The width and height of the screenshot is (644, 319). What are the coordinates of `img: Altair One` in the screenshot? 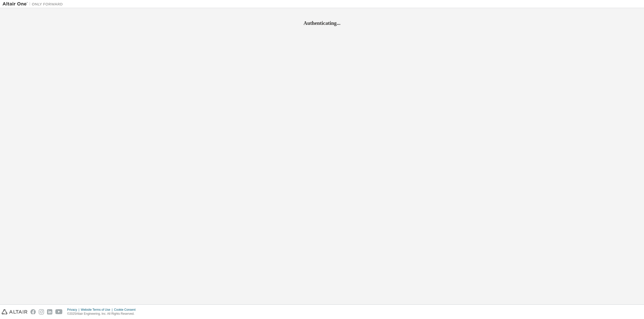 It's located at (34, 4).